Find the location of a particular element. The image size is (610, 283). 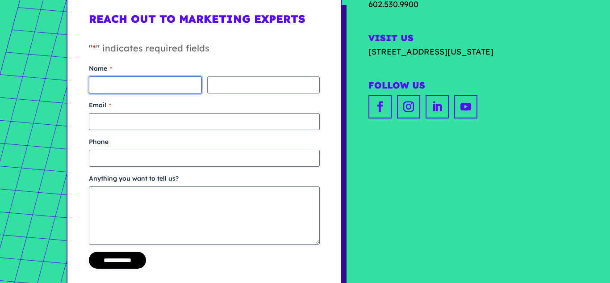

label: Phone is located at coordinates (204, 142).